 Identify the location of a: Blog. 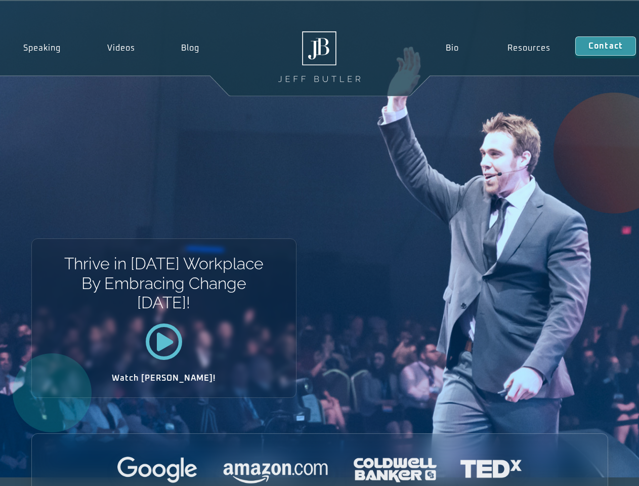
(190, 48).